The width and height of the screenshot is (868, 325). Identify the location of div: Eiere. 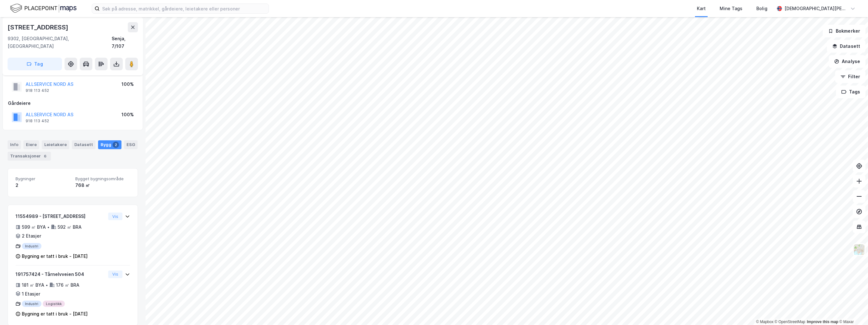
(31, 144).